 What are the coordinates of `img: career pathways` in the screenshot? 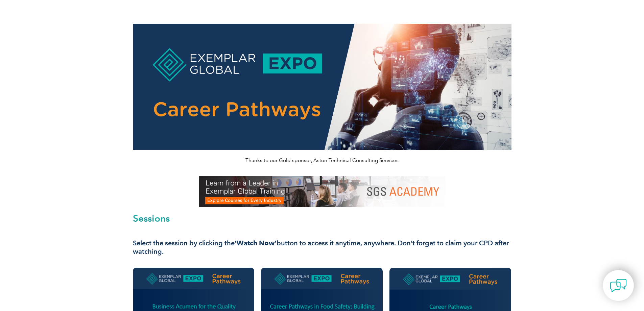 It's located at (322, 87).